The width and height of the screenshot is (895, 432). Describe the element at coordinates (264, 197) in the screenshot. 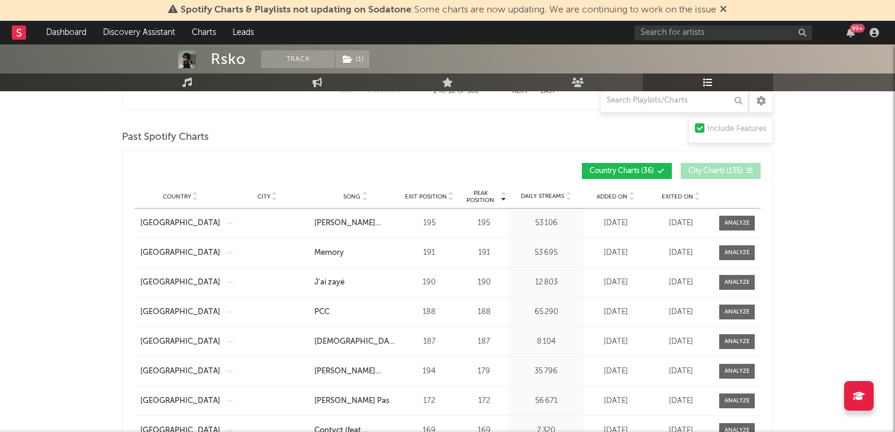

I see `span: City` at that location.